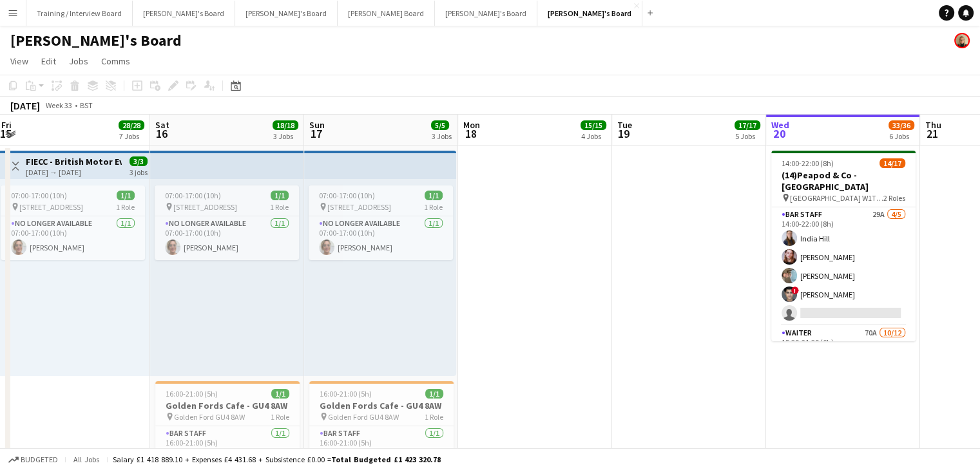 This screenshot has height=470, width=980. Describe the element at coordinates (962, 40) in the screenshot. I see `app-user-avatar: Nikoleta Gehfeld` at that location.